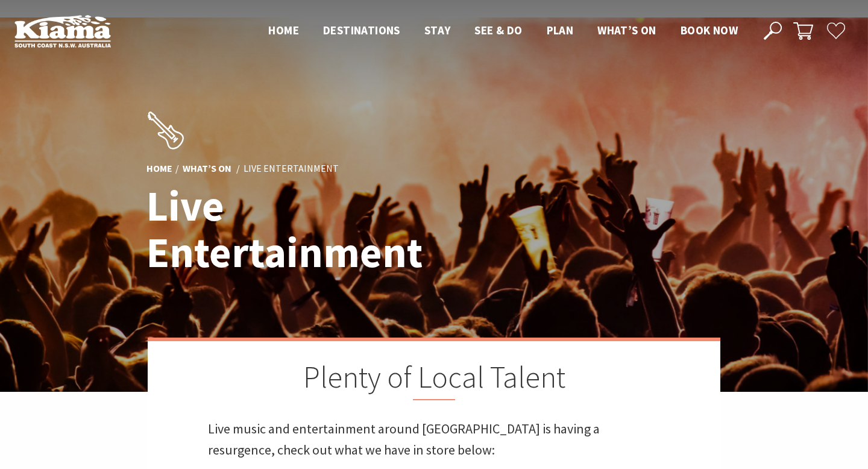 The width and height of the screenshot is (868, 469). Describe the element at coordinates (63, 31) in the screenshot. I see `img: Kiama Logo` at that location.